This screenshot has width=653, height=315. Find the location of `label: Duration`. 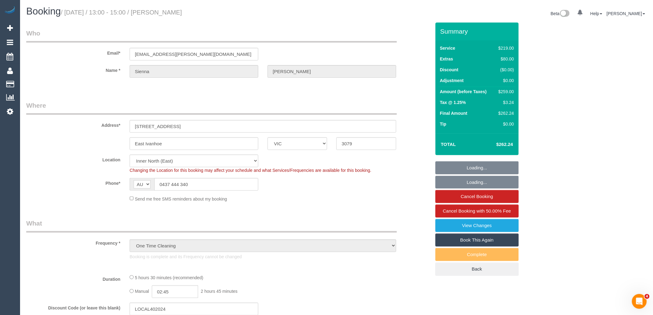

label: Duration is located at coordinates (73, 278).